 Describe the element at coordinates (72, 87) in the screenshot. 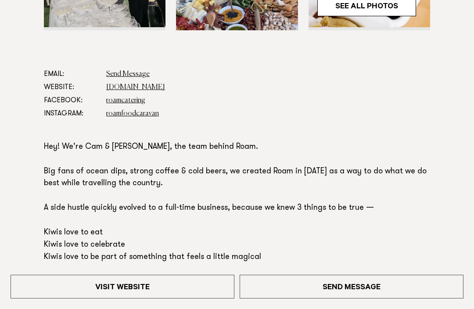

I see `dt: Website:` at that location.